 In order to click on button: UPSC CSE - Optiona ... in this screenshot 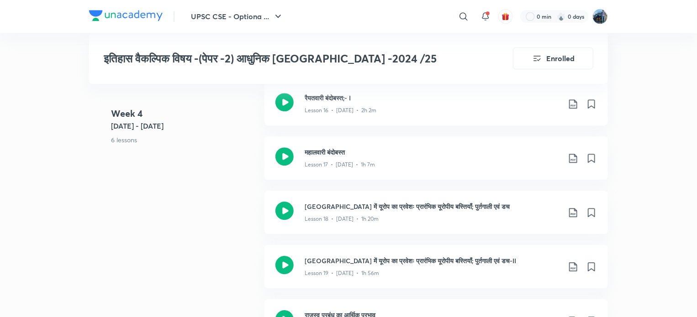, I will do `click(237, 16)`.